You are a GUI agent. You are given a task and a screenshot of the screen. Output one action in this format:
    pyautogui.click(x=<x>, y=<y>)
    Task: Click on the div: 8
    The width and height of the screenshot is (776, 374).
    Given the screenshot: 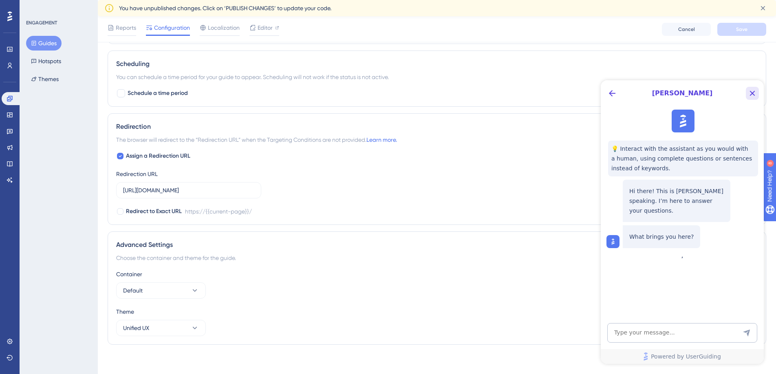 What is the action you would take?
    pyautogui.click(x=58, y=7)
    